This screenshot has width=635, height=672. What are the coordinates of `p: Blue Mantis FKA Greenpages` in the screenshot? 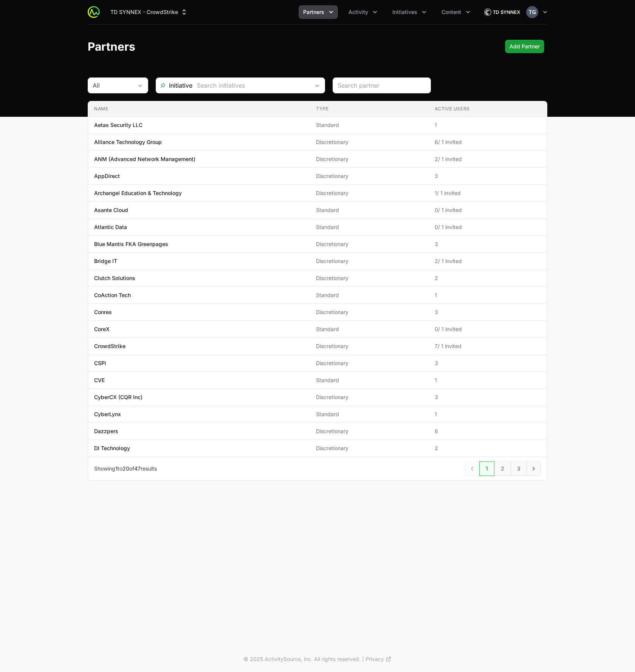 It's located at (131, 244).